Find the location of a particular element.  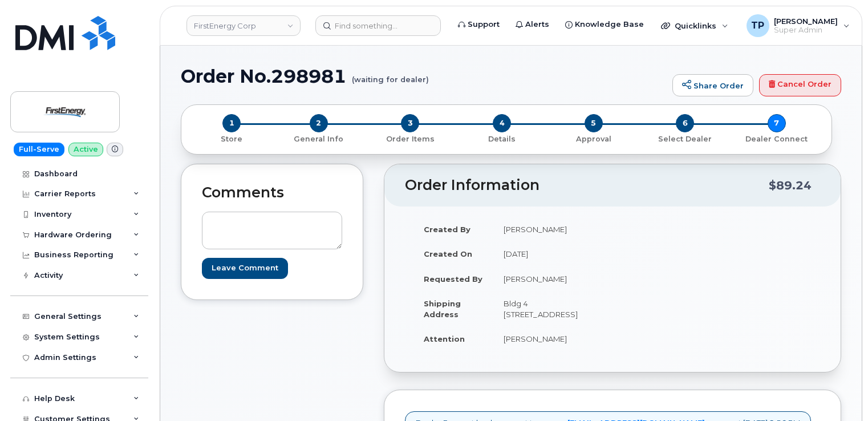

p: Order Items is located at coordinates (410, 139).